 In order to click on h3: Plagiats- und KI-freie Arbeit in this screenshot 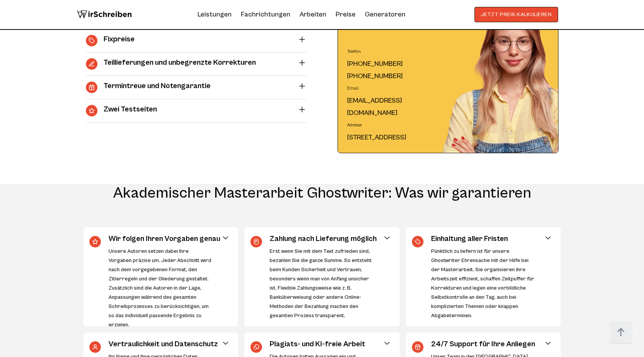, I will do `click(329, 345)`.